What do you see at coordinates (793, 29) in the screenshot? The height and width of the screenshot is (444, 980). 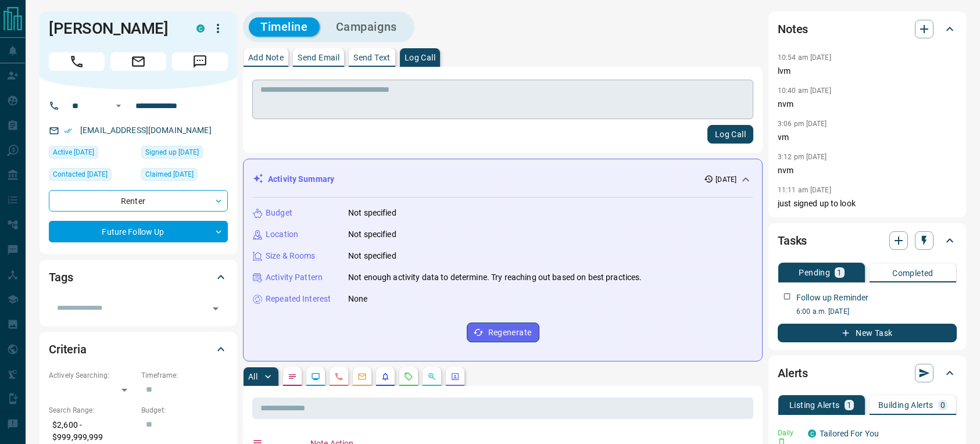 I see `h2: Notes` at bounding box center [793, 29].